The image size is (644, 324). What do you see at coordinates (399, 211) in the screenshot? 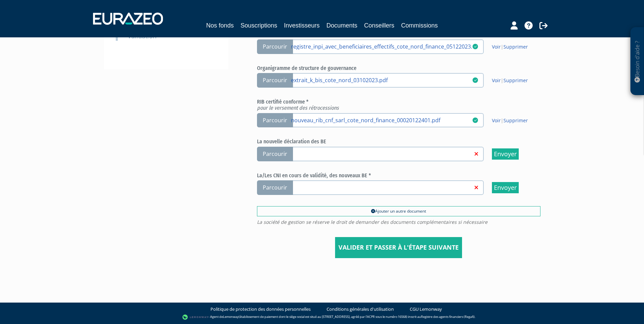
I see `a: Ajouter un autre document` at bounding box center [399, 211].